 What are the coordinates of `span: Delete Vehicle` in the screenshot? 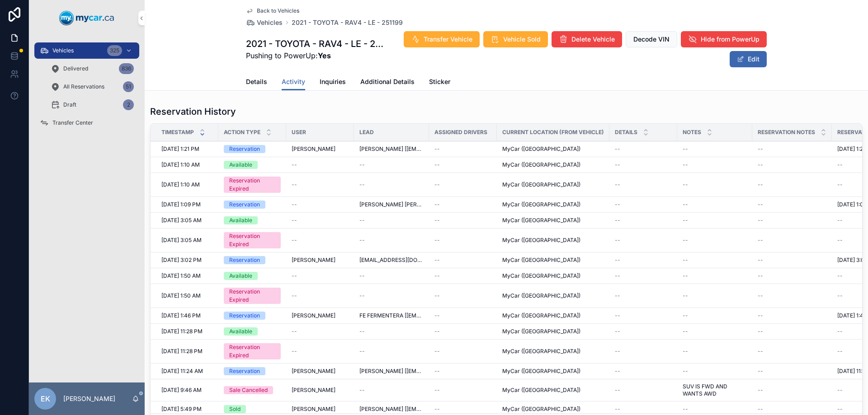 It's located at (593, 39).